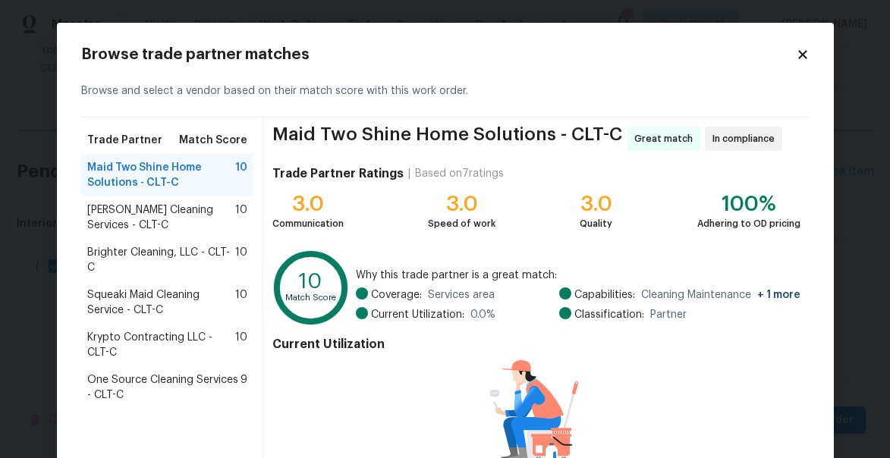 The width and height of the screenshot is (890, 458). I want to click on span: Squeaki Maid Cleaning Service - CLT-C, so click(162, 303).